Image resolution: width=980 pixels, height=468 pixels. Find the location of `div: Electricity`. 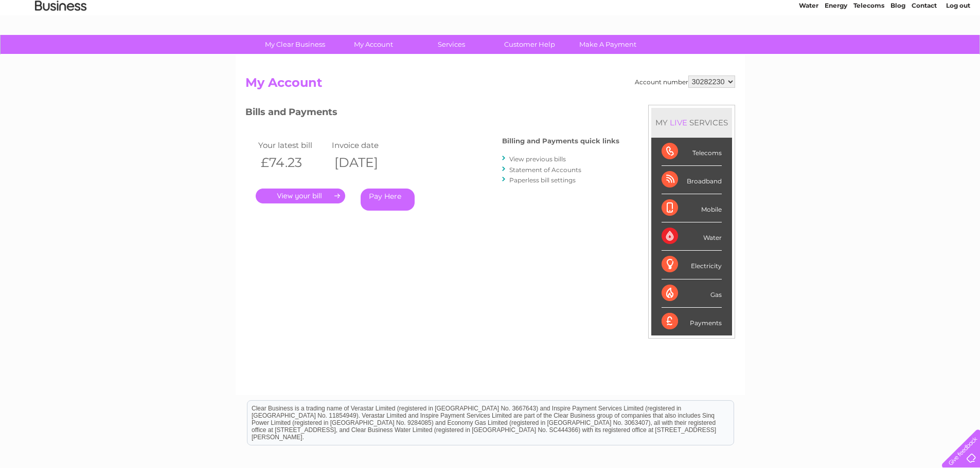

div: Electricity is located at coordinates (691, 265).